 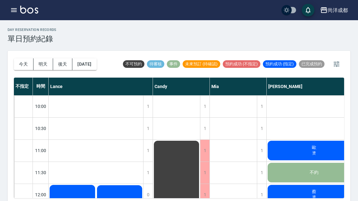 What do you see at coordinates (279, 64) in the screenshot?
I see `span: 預約成功 (指定)` at bounding box center [279, 64].